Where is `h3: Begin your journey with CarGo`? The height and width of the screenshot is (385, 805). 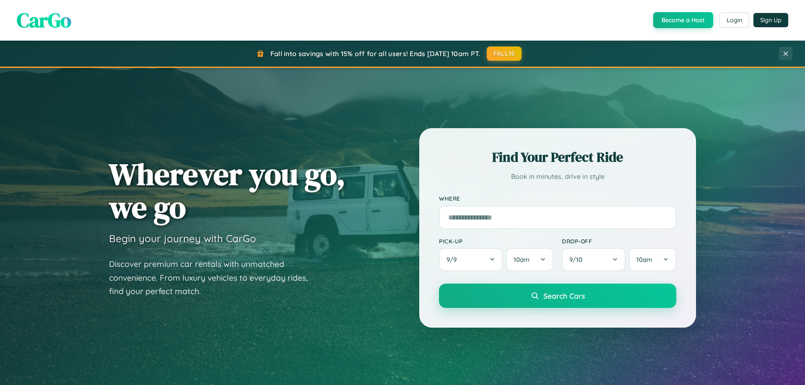 h3: Begin your journey with CarGo is located at coordinates (182, 239).